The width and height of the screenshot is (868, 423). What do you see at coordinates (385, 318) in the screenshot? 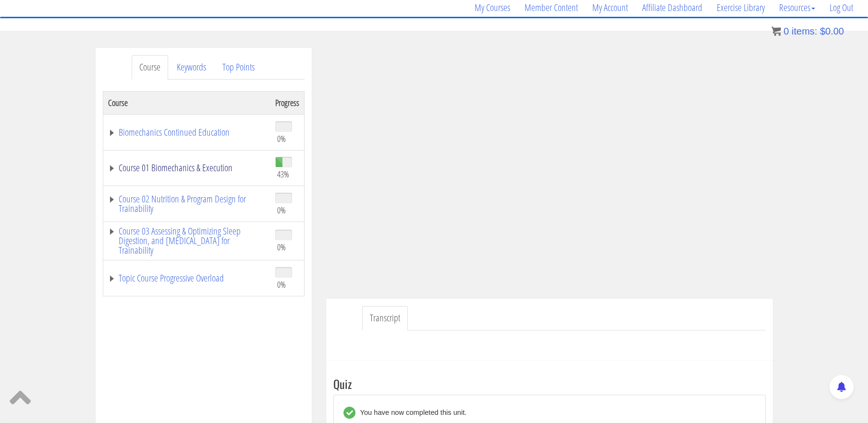
I see `a: Transcript` at bounding box center [385, 318].